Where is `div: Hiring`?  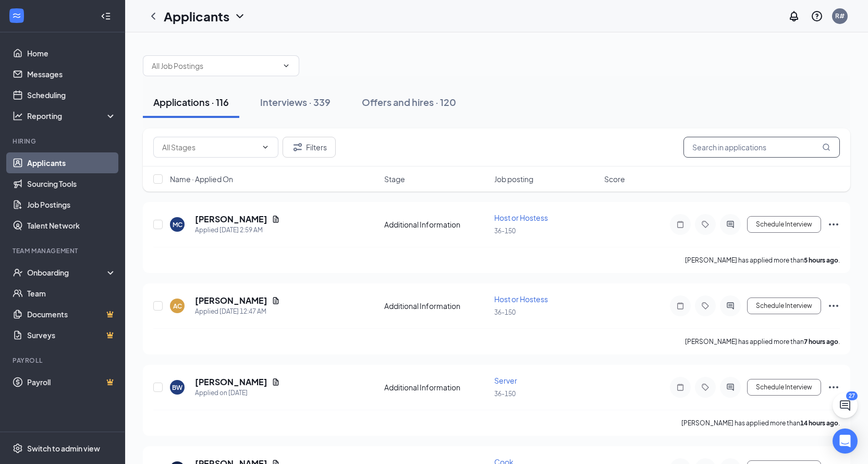
div: Hiring is located at coordinates (63, 140).